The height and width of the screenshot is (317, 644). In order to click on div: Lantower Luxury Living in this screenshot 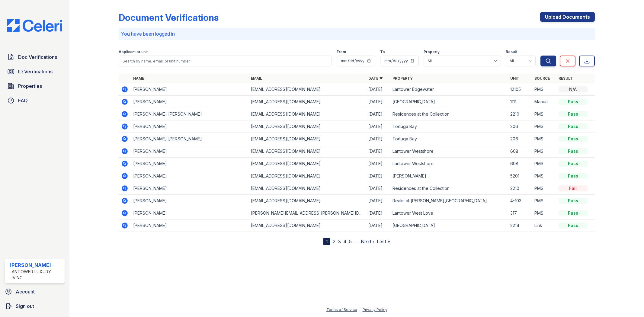, I will do `click(35, 275)`.